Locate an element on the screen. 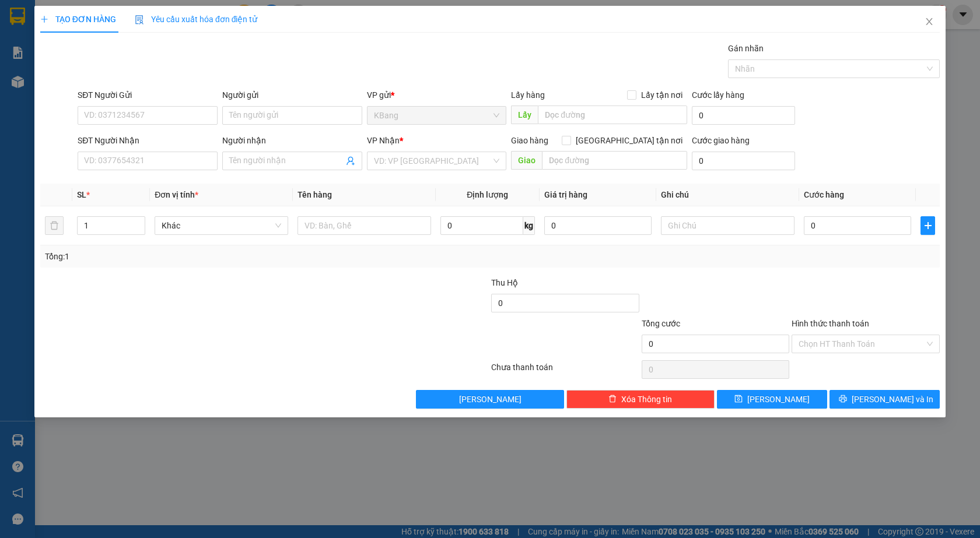  input: 0 is located at coordinates (598, 226).